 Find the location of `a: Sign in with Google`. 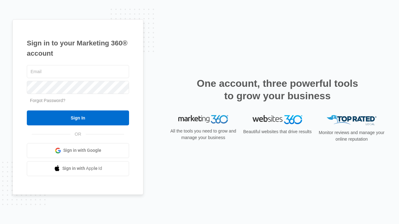

a: Sign in with Google is located at coordinates (78, 151).